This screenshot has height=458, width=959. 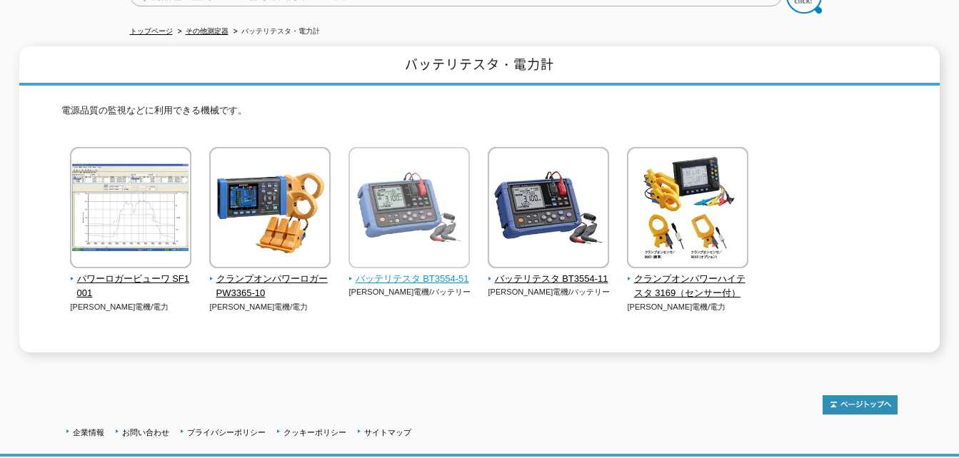 I want to click on img: バッテリテスタ BT3554-51, so click(x=409, y=209).